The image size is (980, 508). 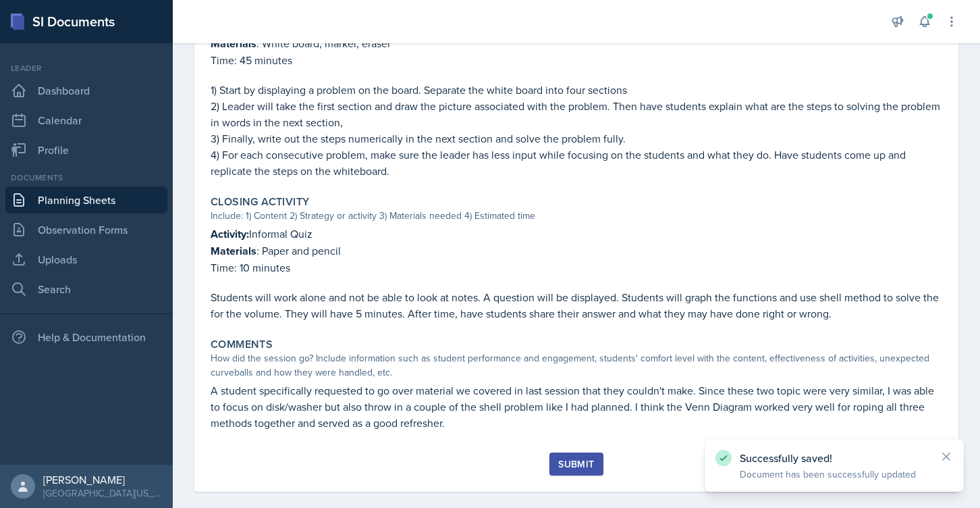 What do you see at coordinates (86, 230) in the screenshot?
I see `a: Observation Forms` at bounding box center [86, 230].